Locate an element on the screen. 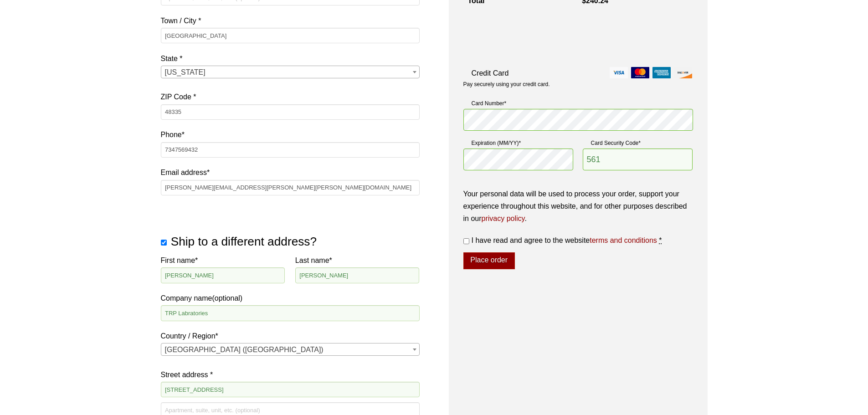 This screenshot has height=415, width=868. label: ZIP Code is located at coordinates (291, 97).